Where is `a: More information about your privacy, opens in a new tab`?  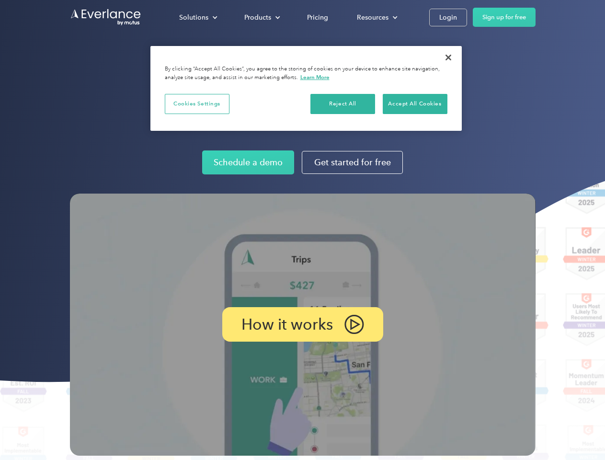
a: More information about your privacy, opens in a new tab is located at coordinates (315, 77).